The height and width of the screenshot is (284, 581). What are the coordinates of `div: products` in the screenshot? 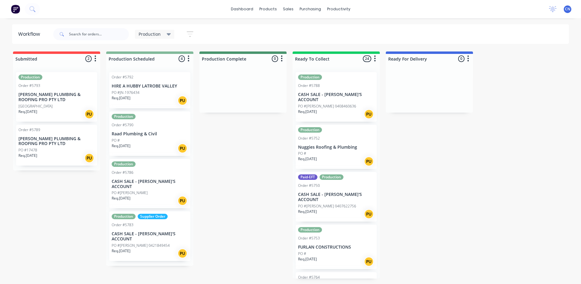 It's located at (268, 9).